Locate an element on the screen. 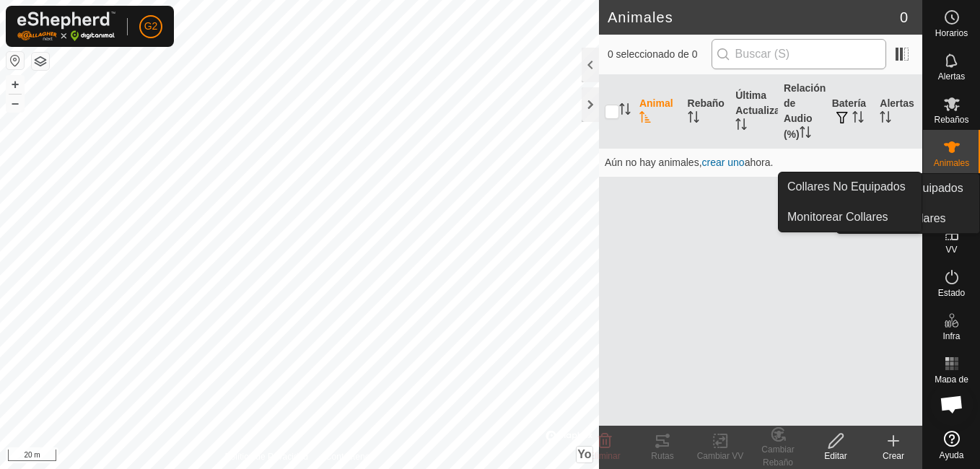  span: 0 seleccionado de 0 is located at coordinates (660, 54).